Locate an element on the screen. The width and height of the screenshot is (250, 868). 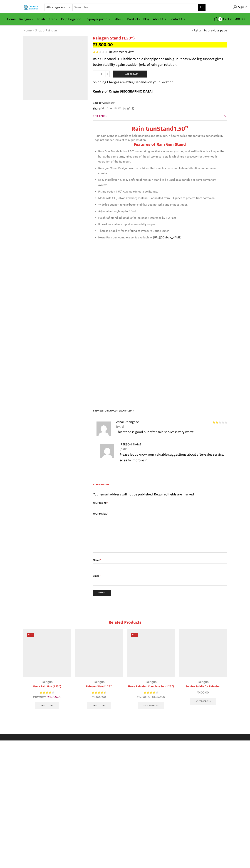
span: Stand is located at coordinates (166, 129).